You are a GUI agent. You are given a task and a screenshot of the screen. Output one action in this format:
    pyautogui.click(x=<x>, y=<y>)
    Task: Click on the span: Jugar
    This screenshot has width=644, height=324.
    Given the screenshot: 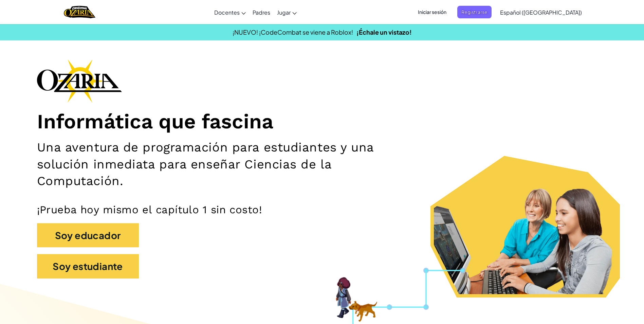 What is the action you would take?
    pyautogui.click(x=284, y=12)
    